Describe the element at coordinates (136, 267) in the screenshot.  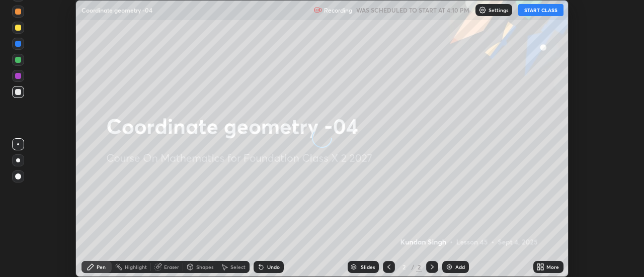
I see `div: Highlight` at that location.